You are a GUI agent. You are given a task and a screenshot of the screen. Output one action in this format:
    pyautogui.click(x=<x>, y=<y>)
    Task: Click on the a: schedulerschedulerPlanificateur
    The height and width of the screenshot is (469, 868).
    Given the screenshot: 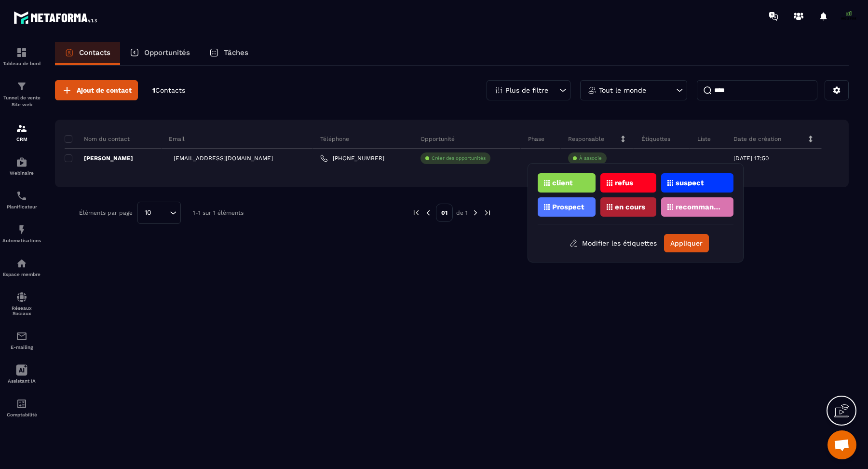 What is the action you would take?
    pyautogui.click(x=22, y=200)
    